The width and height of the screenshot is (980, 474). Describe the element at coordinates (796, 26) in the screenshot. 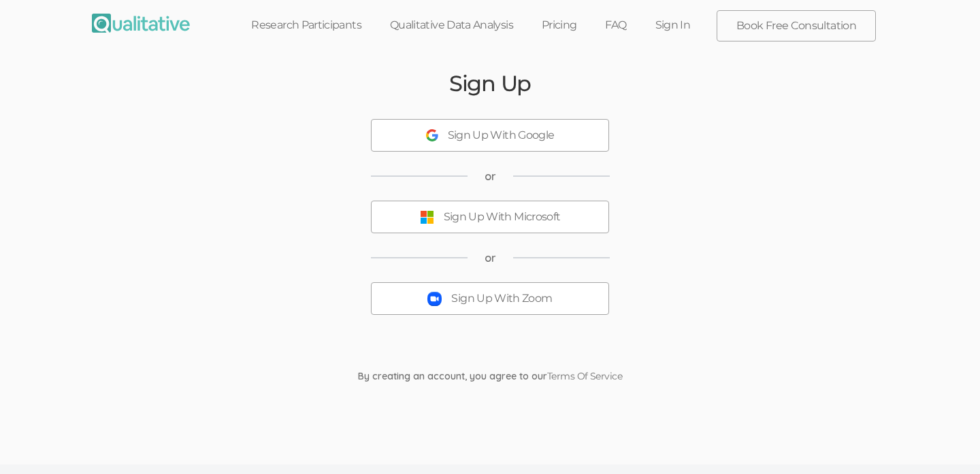

I see `a: Book Free Consultation` at that location.